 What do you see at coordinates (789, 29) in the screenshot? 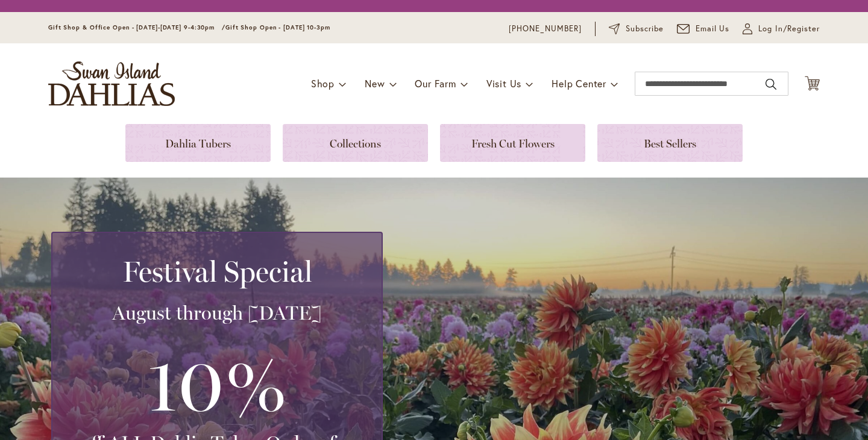
I see `span: Log In/Register` at bounding box center [789, 29].